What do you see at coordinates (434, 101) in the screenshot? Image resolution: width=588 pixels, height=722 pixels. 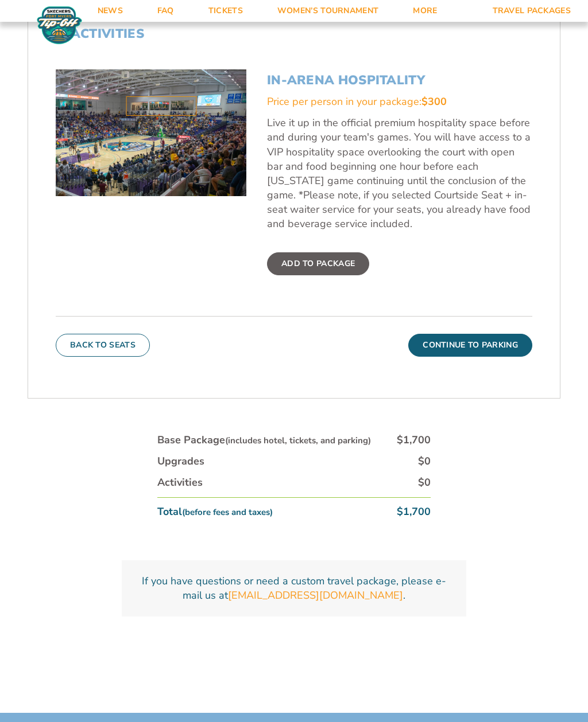 I see `span: $300` at bounding box center [434, 101].